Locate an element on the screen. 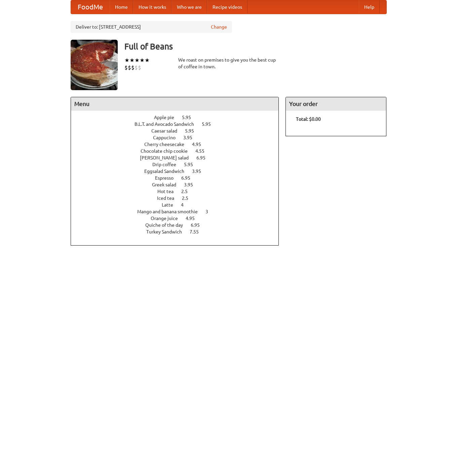 The width and height of the screenshot is (457, 476). h4: Your order is located at coordinates (336, 104).